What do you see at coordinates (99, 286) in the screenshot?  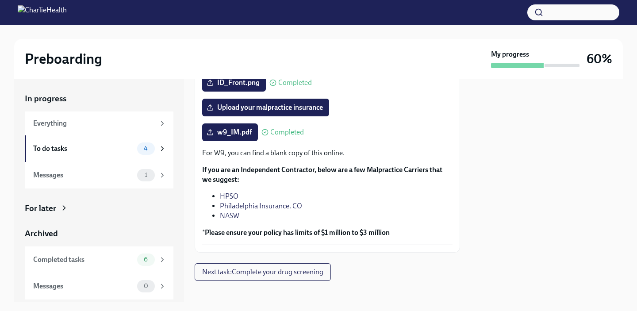 I see `a: Messages0` at bounding box center [99, 286].